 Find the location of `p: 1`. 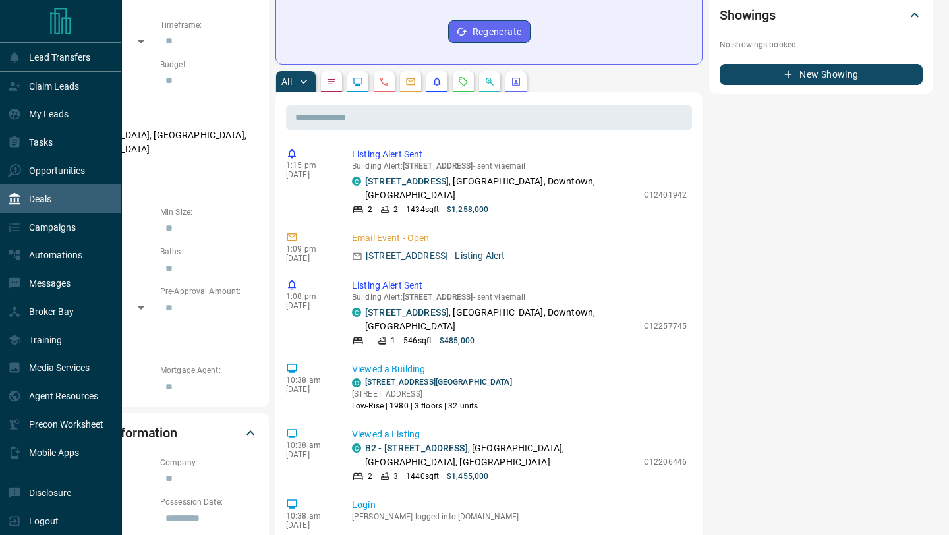

p: 1 is located at coordinates (393, 341).